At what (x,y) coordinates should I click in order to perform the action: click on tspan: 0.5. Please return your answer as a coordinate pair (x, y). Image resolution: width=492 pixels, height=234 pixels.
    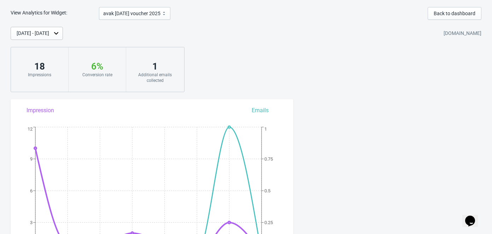
    Looking at the image, I should click on (267, 191).